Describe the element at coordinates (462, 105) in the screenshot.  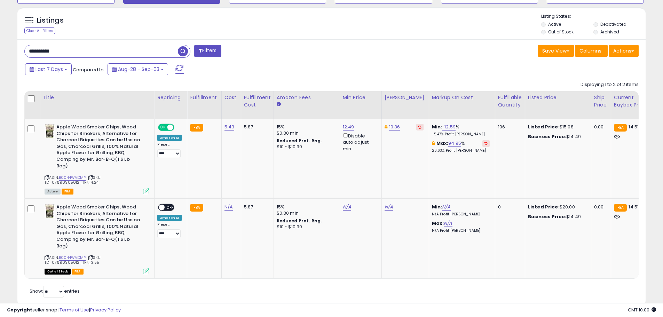
I see `th: The percentage added to the cost of goods (COGS) that forms the calculator for Min & Max prices.` at that location.